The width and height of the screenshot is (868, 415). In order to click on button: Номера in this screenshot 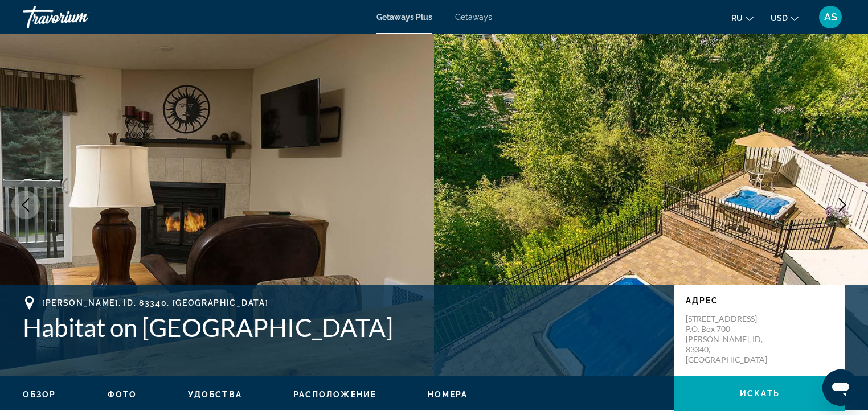, I will do `click(447, 395)`.